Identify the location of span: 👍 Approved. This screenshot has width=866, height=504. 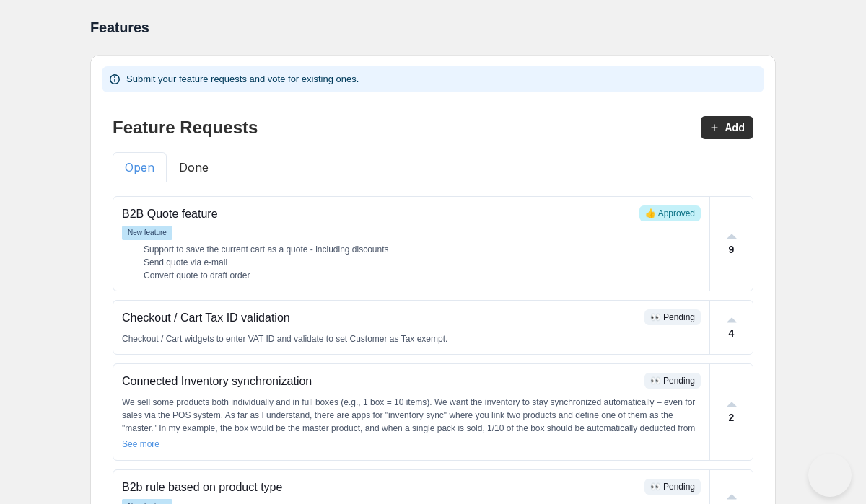
(670, 214).